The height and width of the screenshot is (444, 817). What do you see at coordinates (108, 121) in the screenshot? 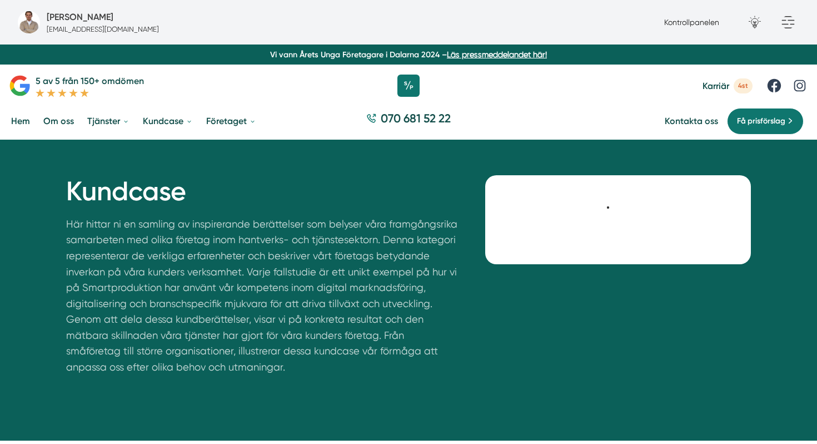
I see `a: Tjänster` at bounding box center [108, 121].